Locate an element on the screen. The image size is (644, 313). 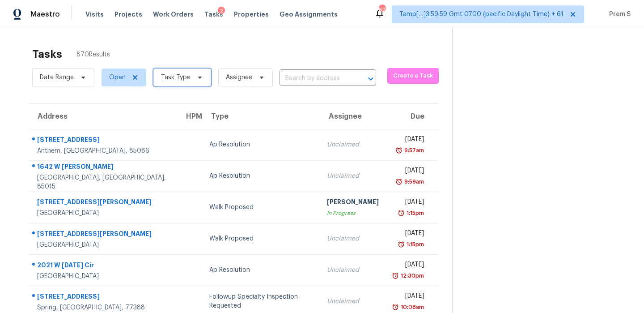
div: 12:30pm is located at coordinates (412, 276).